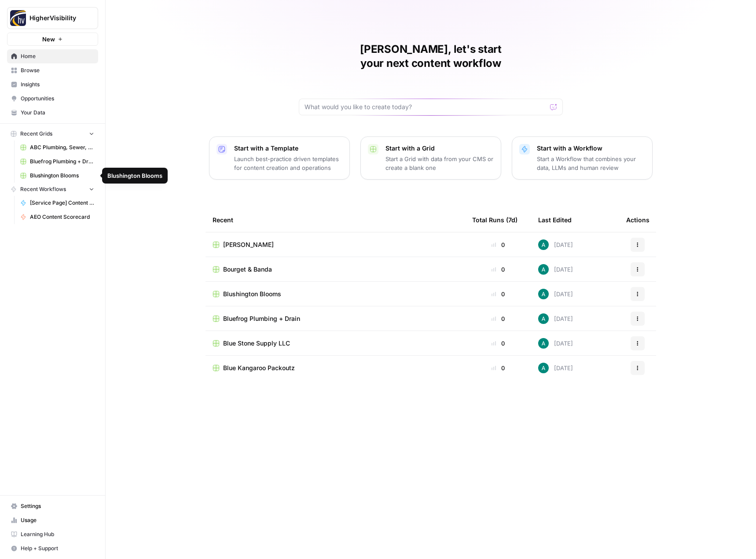 The height and width of the screenshot is (559, 756). What do you see at coordinates (57, 70) in the screenshot?
I see `span: Browse` at bounding box center [57, 70].